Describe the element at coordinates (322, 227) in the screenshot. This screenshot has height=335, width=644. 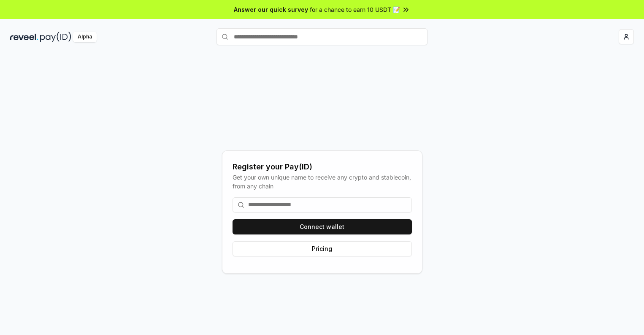
I see `button: Connect wallet` at that location.